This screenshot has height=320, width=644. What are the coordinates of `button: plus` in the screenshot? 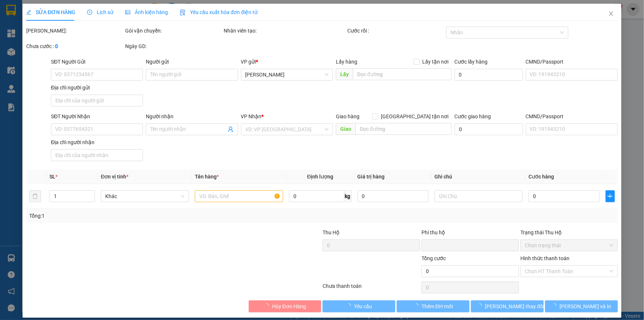 It's located at (610, 196).